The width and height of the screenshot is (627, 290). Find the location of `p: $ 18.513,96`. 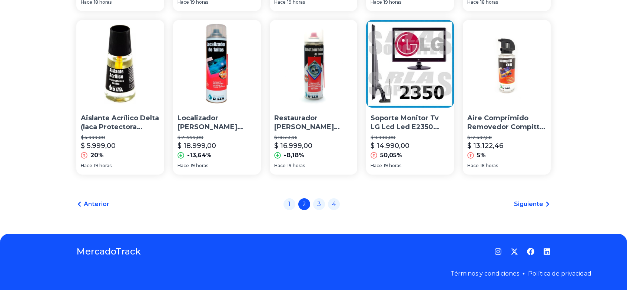

p: $ 18.513,96 is located at coordinates (313, 138).